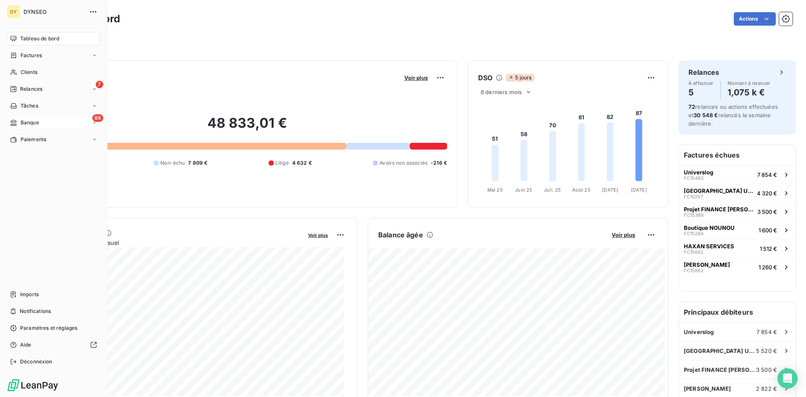 The height and width of the screenshot is (397, 806). What do you see at coordinates (767, 351) in the screenshot?
I see `span: 5 520 €` at bounding box center [767, 351].